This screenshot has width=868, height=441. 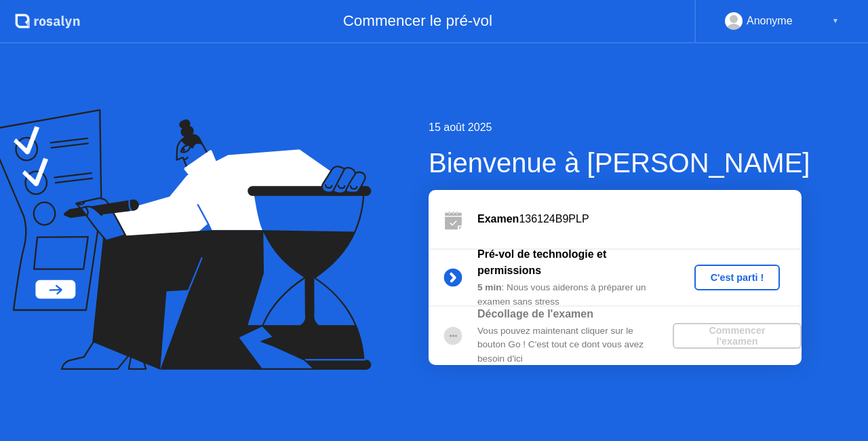 What do you see at coordinates (575, 344) in the screenshot?
I see `div: Vous pouvez maintenant cliquer sur le bouton Go ! C'est tout ce dont vous avez besoin d'ici` at bounding box center [575, 344].